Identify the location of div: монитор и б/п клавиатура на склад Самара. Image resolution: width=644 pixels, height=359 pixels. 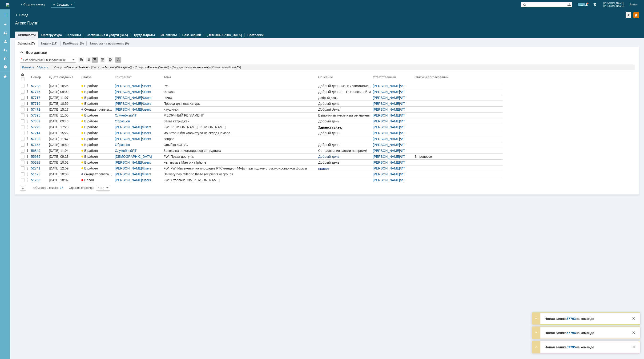
(240, 133).